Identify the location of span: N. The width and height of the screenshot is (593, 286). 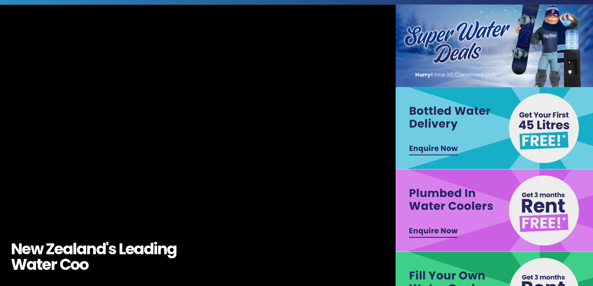
(17, 249).